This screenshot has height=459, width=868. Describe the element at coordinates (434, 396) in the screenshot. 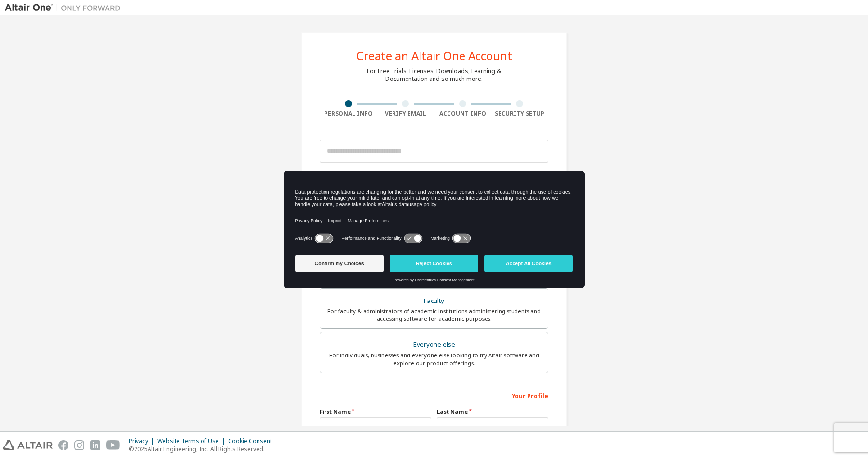

I see `div: Your Profile` at that location.